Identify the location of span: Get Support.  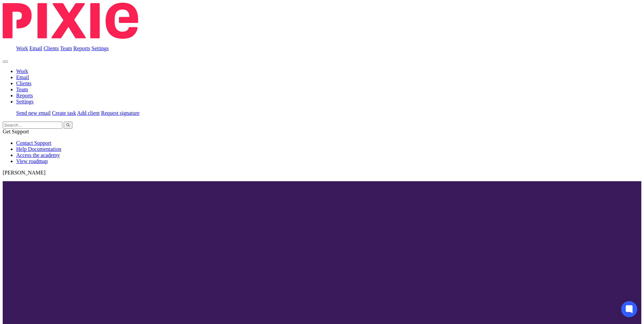
(16, 131).